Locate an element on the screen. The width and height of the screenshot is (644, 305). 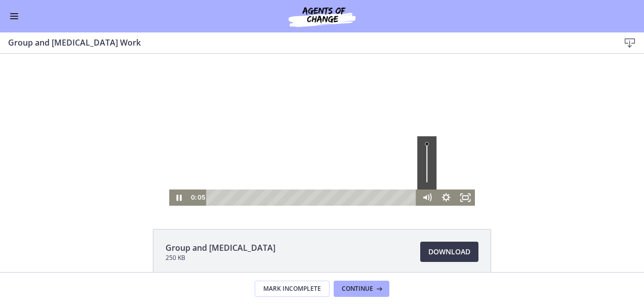
button: Mark Incomplete is located at coordinates (292, 289).